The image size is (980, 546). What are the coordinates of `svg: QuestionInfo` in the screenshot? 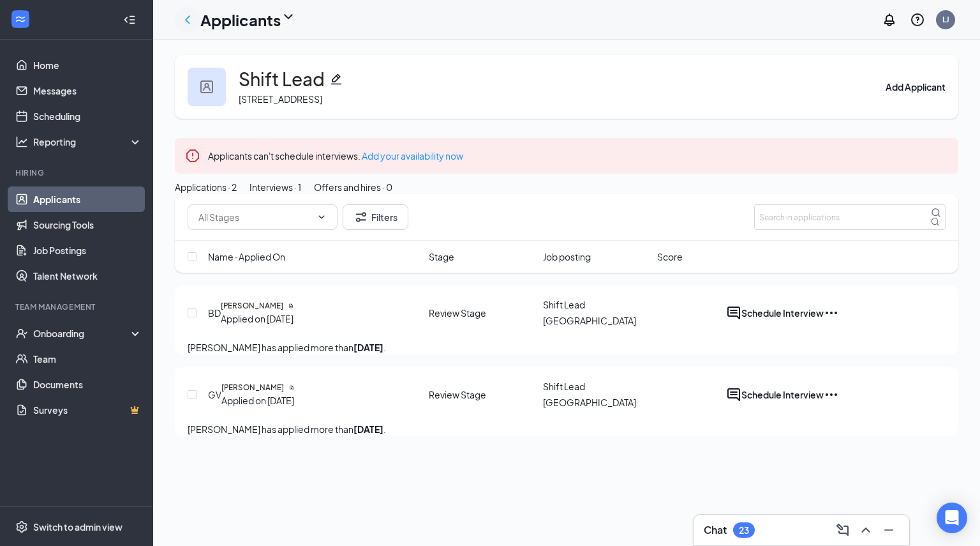 It's located at (918, 20).